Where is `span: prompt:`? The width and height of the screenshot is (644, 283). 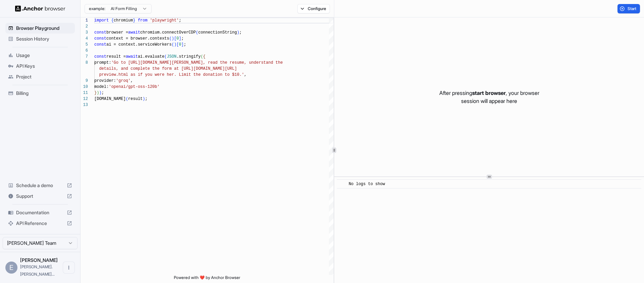 span: prompt: is located at coordinates (103, 63).